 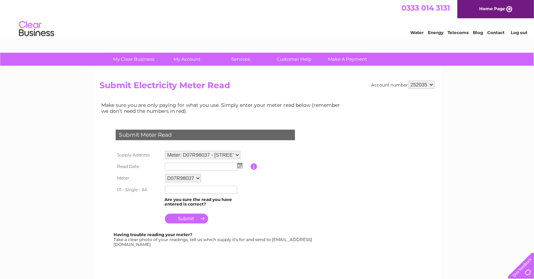 What do you see at coordinates (436, 32) in the screenshot?
I see `a: Energy` at bounding box center [436, 32].